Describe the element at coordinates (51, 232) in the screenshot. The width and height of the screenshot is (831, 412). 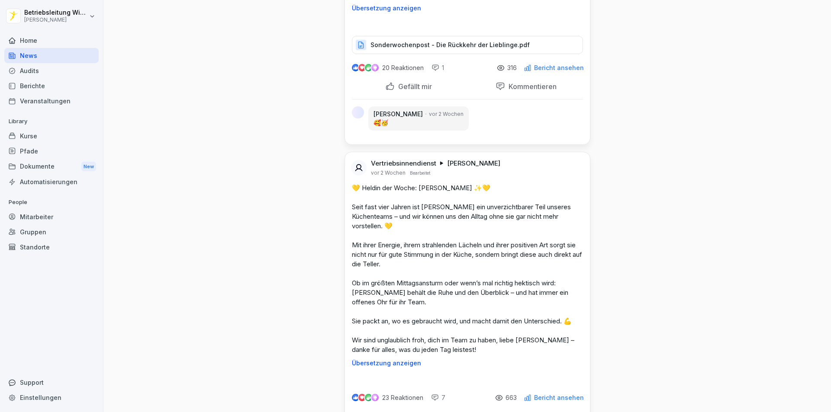
I see `a: Gruppen` at that location.